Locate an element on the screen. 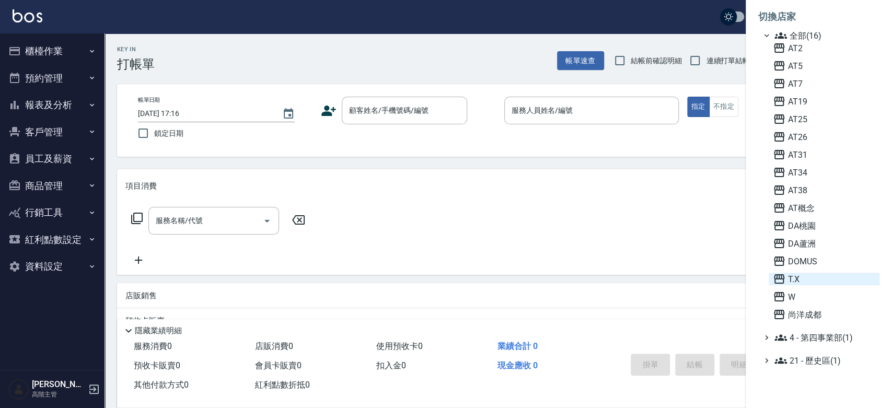 The width and height of the screenshot is (892, 408). span: AT26 is located at coordinates (824, 137).